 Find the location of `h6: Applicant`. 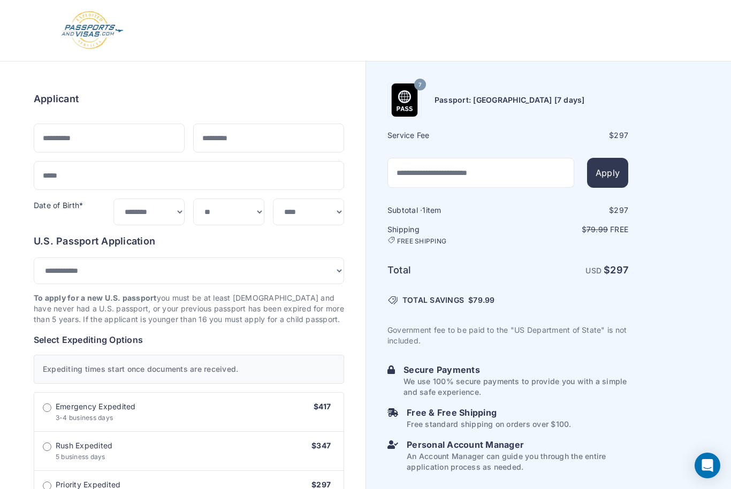

h6: Applicant is located at coordinates (56, 99).